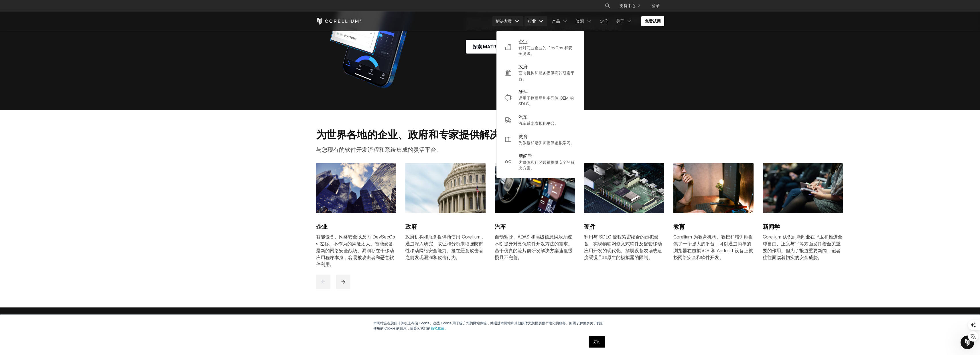  What do you see at coordinates (547, 143) in the screenshot?
I see `font: 为教授和培训师提供虚拟学习。` at bounding box center [547, 143].